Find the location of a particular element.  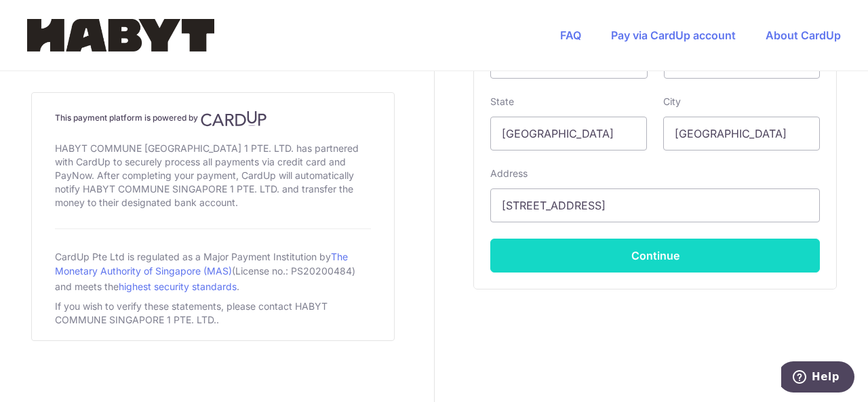

button: Continue is located at coordinates (655, 255).